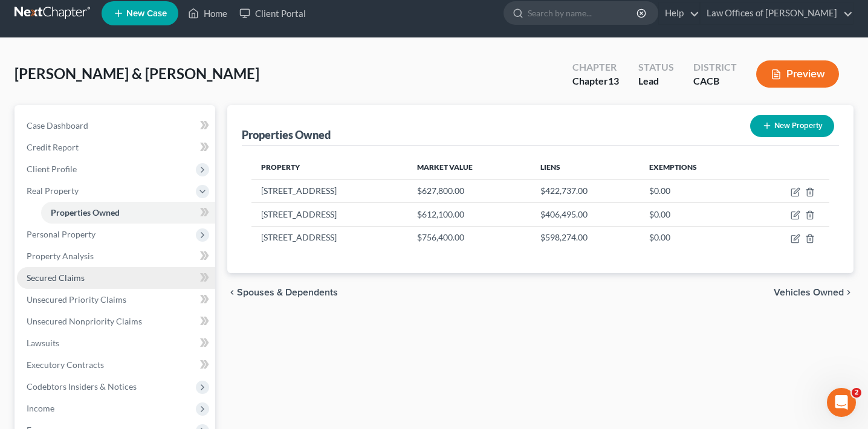 The image size is (868, 429). Describe the element at coordinates (82, 386) in the screenshot. I see `span: Codebtors Insiders & Notices` at that location.